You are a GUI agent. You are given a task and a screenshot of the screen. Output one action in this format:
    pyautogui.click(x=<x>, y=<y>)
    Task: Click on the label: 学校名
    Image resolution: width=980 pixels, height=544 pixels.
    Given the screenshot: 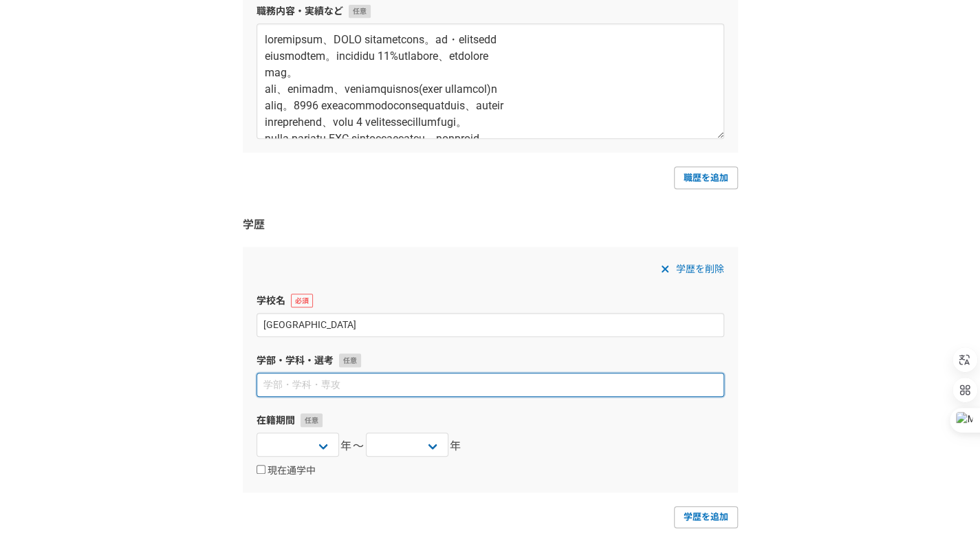 What is the action you would take?
    pyautogui.click(x=490, y=301)
    